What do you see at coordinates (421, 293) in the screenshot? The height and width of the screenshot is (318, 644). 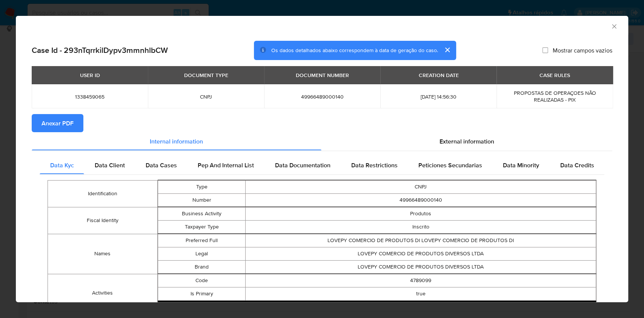 I see `td: true` at bounding box center [421, 293].